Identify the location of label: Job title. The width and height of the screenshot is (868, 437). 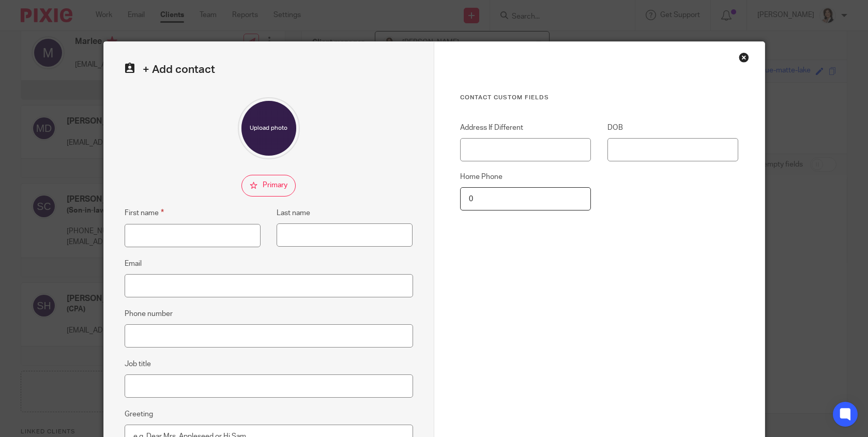
(137, 364).